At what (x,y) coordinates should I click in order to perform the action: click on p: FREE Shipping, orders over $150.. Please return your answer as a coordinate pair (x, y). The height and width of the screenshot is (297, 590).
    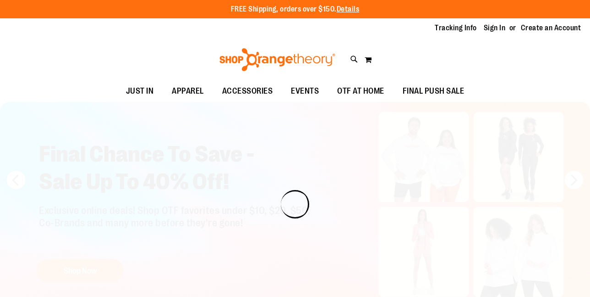
    Looking at the image, I should click on (295, 9).